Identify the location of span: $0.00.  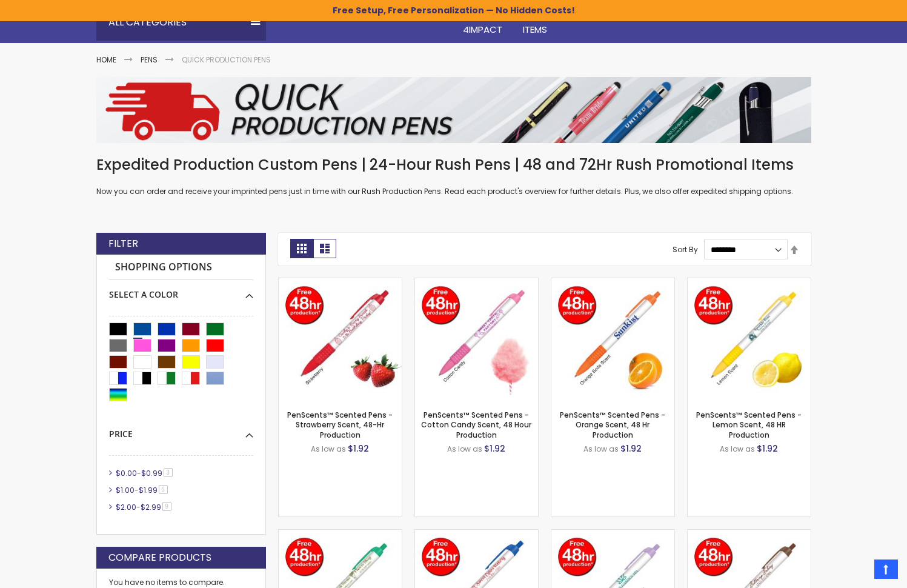
(127, 472).